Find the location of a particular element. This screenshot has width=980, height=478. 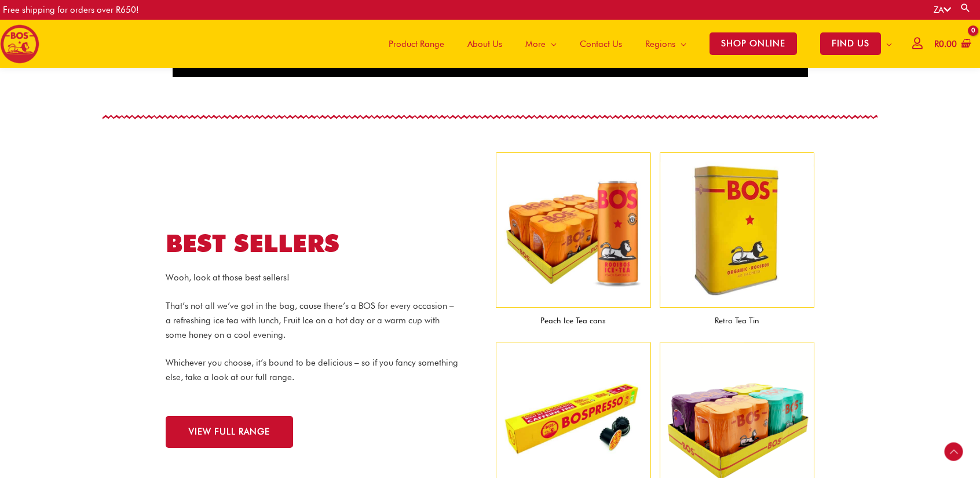

a: VIEW FULL RANGE is located at coordinates (230, 431).